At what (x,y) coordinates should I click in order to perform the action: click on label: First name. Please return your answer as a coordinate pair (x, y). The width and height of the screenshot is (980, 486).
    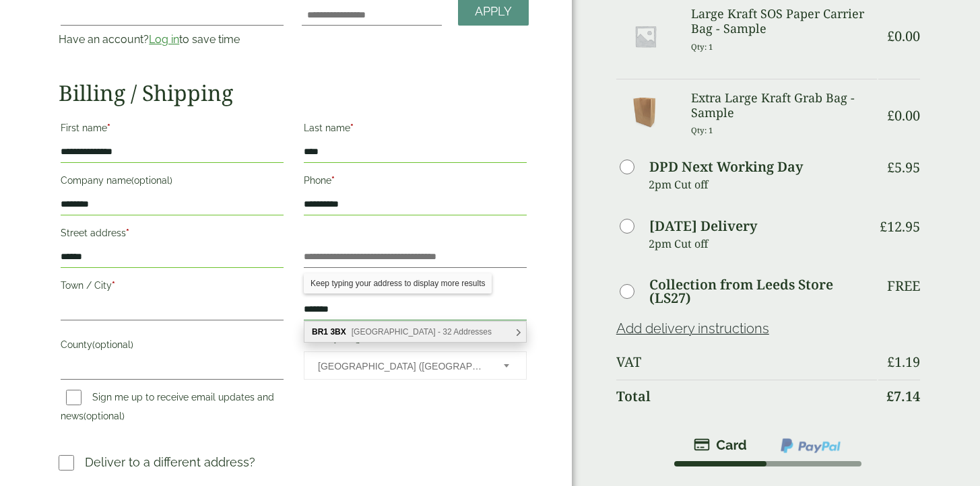
    Looking at the image, I should click on (172, 130).